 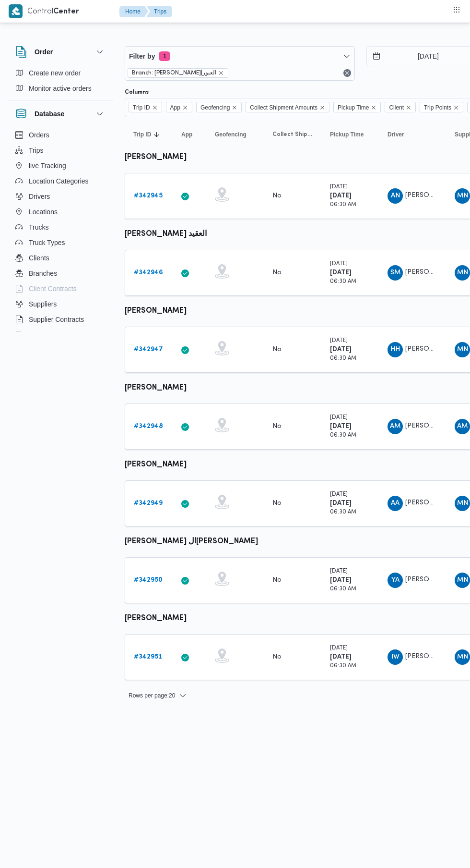 I want to click on a: #342950, so click(x=148, y=580).